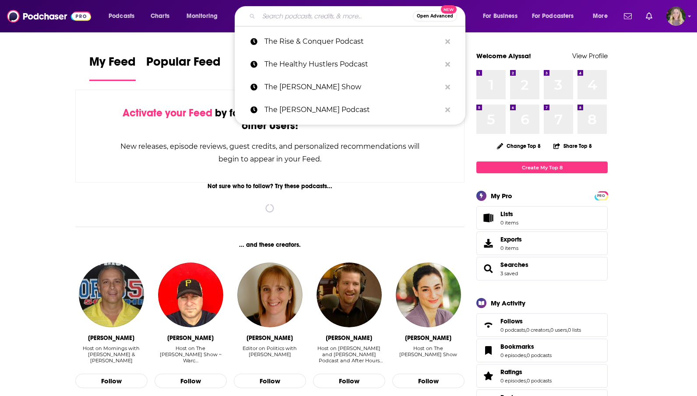  I want to click on a: The Healthy Hustlers Podcast, so click(350, 64).